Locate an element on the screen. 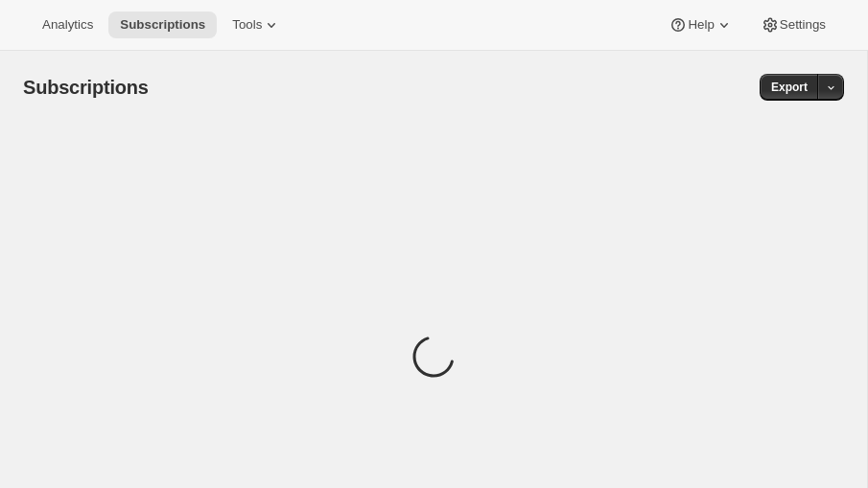 This screenshot has height=488, width=868. span: Help is located at coordinates (701, 25).